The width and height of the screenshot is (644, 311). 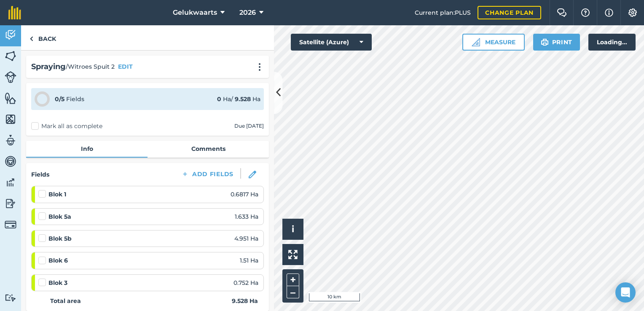 I want to click on strong: 9.528 Ha, so click(x=245, y=302).